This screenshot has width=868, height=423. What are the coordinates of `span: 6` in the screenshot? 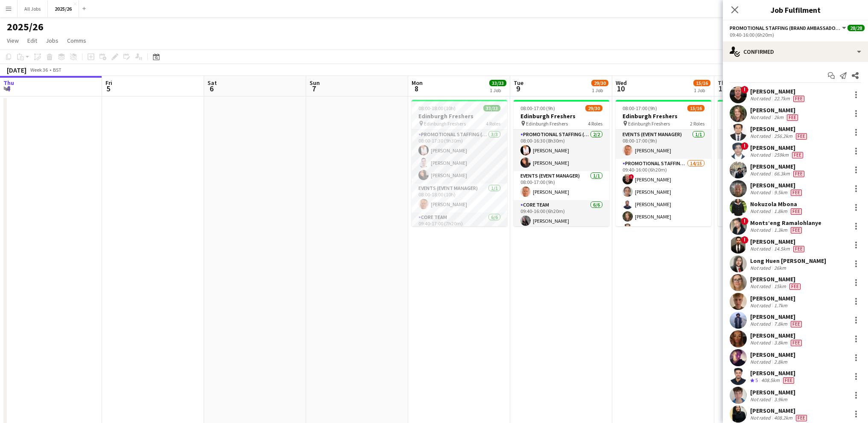 It's located at (211, 89).